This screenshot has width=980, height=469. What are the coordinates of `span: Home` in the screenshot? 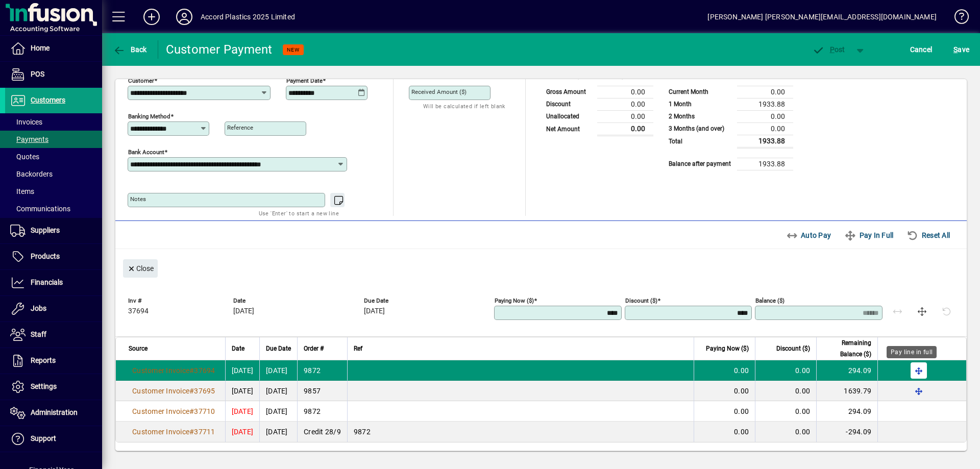 It's located at (40, 48).